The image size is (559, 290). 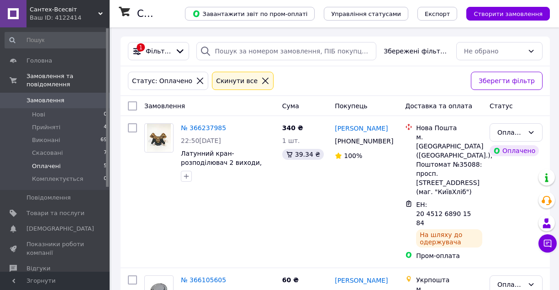 What do you see at coordinates (353, 156) in the screenshot?
I see `span: 100%` at bounding box center [353, 156].